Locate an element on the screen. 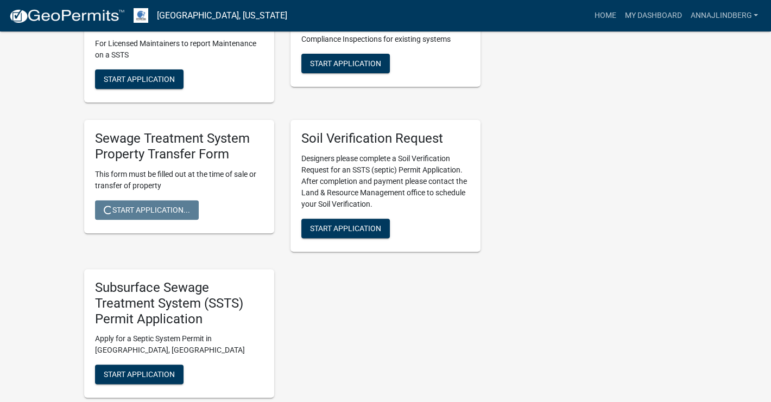 This screenshot has width=771, height=402. p: This form must be filled out to submit MPCA Compliance Inspections for existing systems is located at coordinates (386, 34).